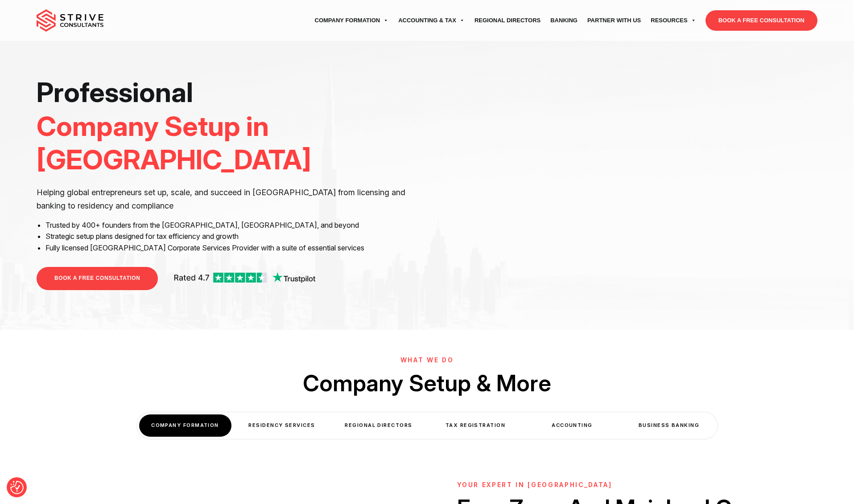  I want to click on div: Regional Directors, so click(379, 426).